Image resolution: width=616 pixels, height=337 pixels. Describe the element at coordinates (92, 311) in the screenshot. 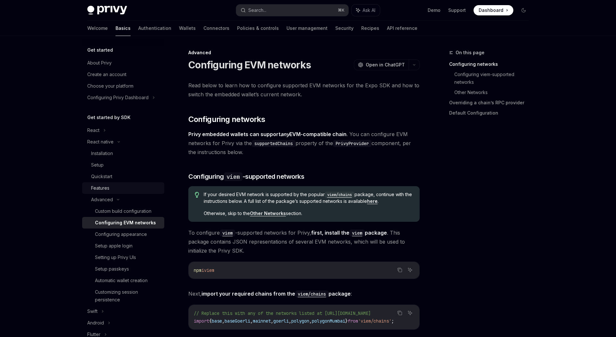

I see `div: Swift` at that location.